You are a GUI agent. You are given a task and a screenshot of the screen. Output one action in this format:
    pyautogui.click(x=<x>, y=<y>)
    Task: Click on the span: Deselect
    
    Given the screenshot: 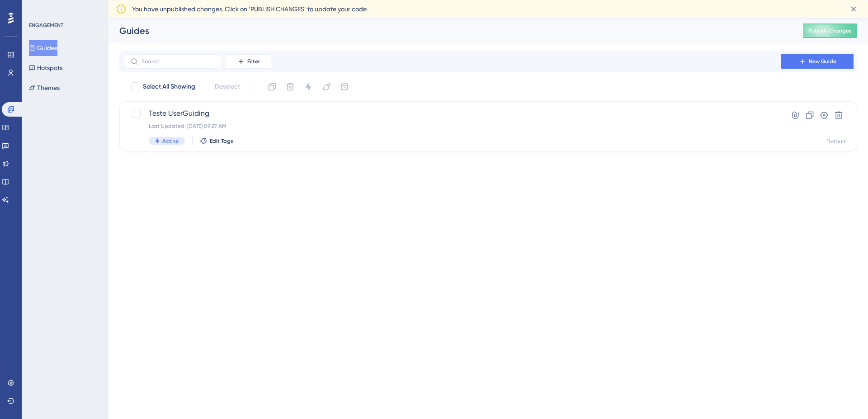 What is the action you would take?
    pyautogui.click(x=227, y=87)
    